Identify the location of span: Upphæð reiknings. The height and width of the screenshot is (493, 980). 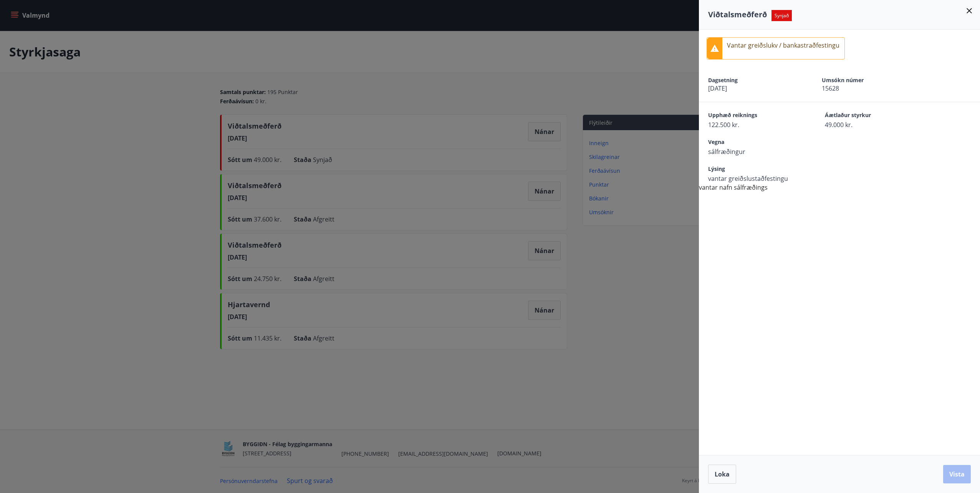
(752, 116).